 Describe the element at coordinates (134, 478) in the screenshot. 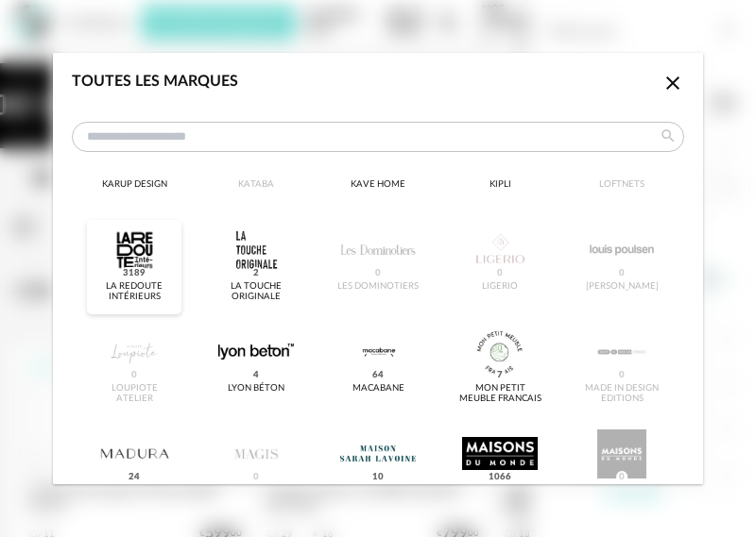

I see `span: 24` at that location.